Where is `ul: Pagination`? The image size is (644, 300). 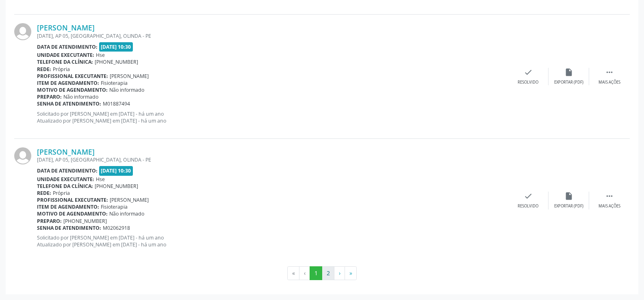 ul: Pagination is located at coordinates (322, 273).